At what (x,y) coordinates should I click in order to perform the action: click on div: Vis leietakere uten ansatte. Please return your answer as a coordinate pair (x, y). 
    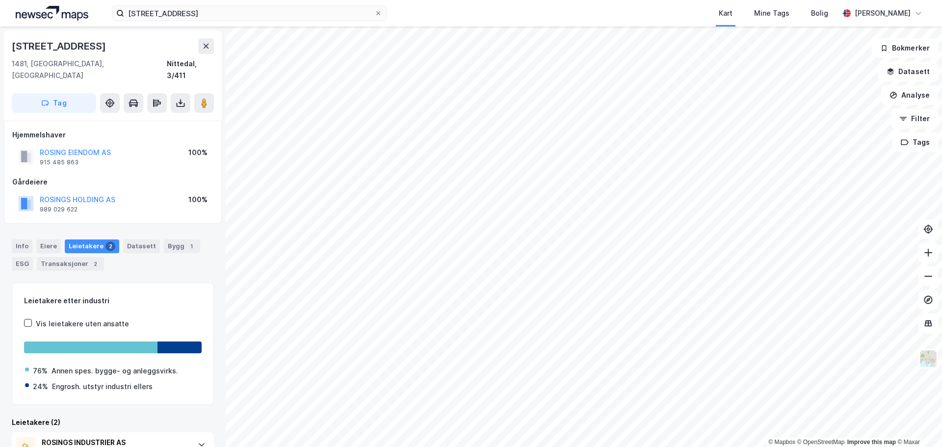
    Looking at the image, I should click on (82, 324).